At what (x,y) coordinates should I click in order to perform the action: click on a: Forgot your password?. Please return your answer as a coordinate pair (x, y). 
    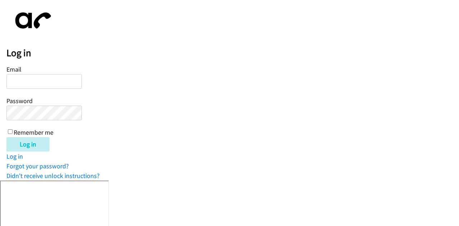
    Looking at the image, I should click on (38, 166).